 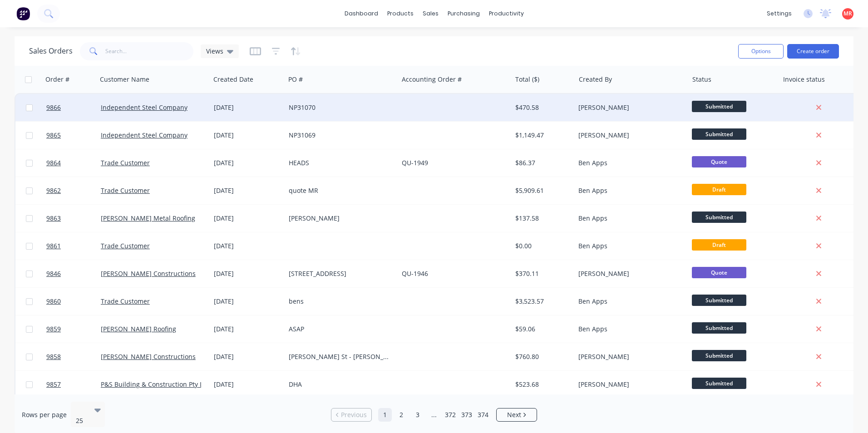 What do you see at coordinates (779, 14) in the screenshot?
I see `div: settings` at bounding box center [779, 14].